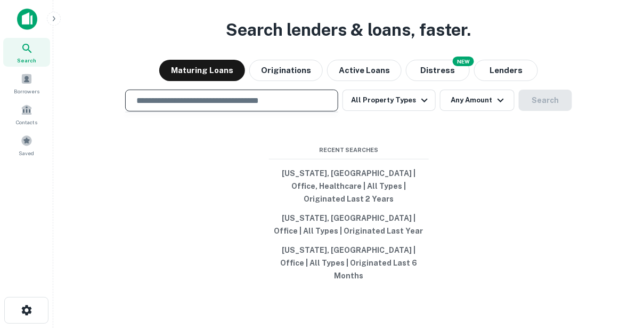 The width and height of the screenshot is (644, 328). What do you see at coordinates (27, 114) in the screenshot?
I see `a: Contacts` at bounding box center [27, 114].